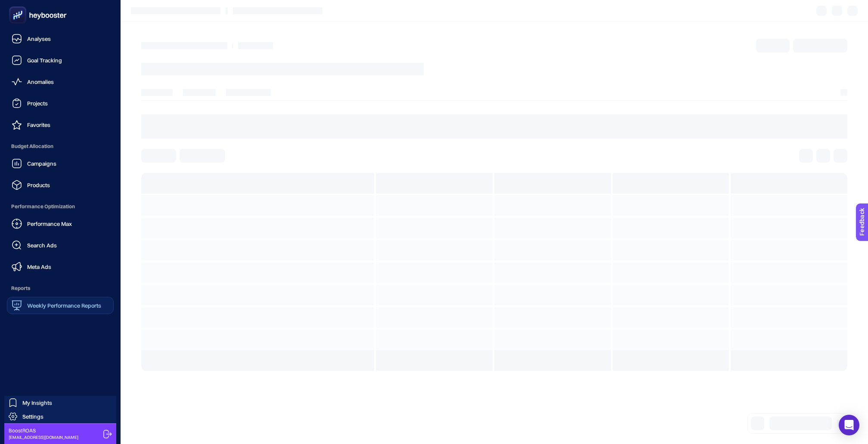  I want to click on a: Settings, so click(60, 417).